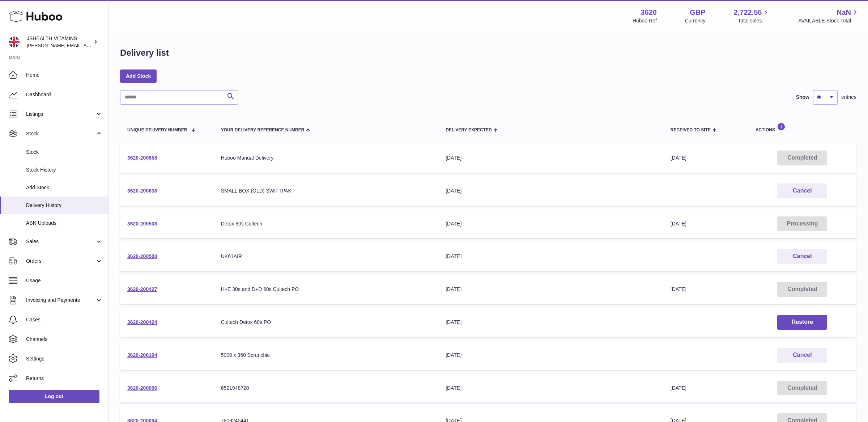 The height and width of the screenshot is (422, 868). Describe the element at coordinates (754, 21) in the screenshot. I see `span: Total sales` at that location.